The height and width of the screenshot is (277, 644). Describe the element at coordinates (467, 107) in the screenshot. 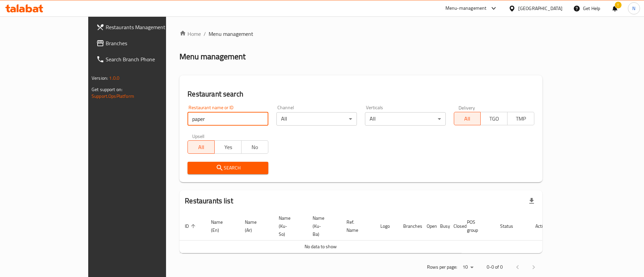

I see `label: Delivery` at that location.